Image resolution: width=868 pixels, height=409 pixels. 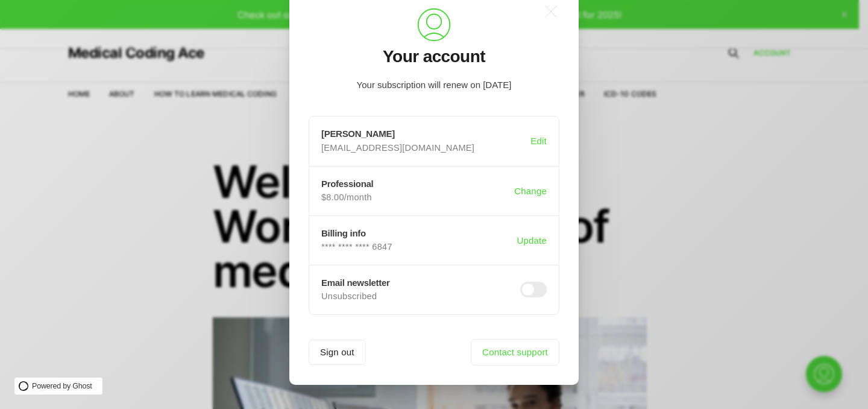 I want to click on h3: Email newsletter, so click(x=421, y=282).